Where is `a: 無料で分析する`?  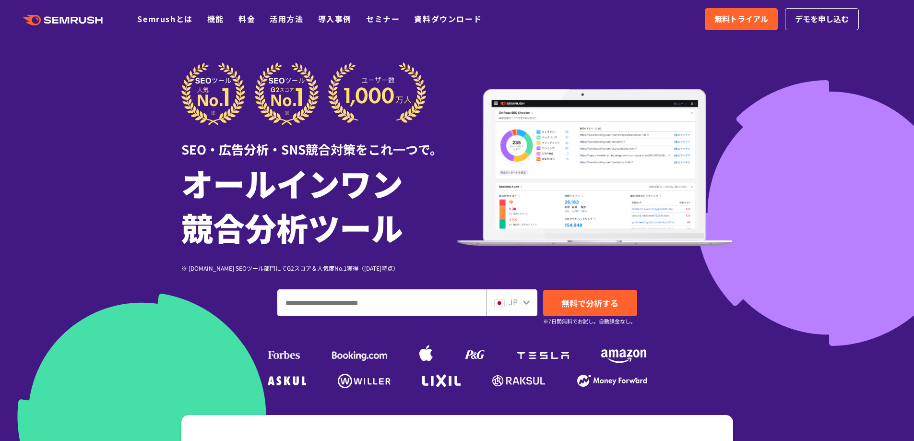
a: 無料で分析する is located at coordinates (590, 303).